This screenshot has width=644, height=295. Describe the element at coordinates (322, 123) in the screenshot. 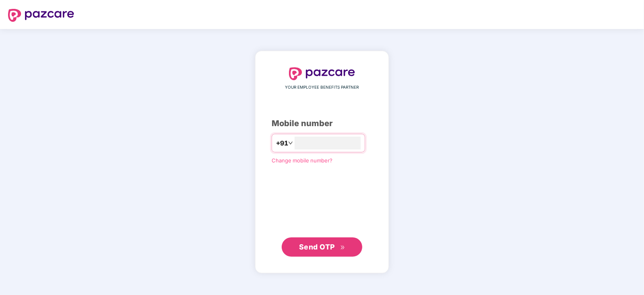

I see `div: Mobile number` at that location.